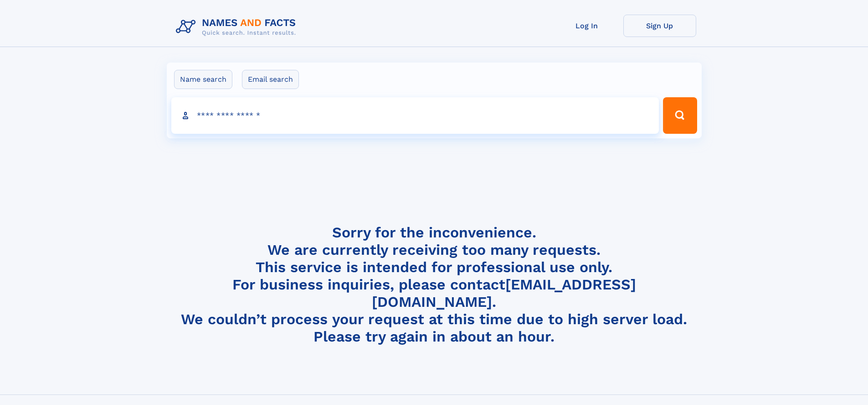  Describe the element at coordinates (415, 115) in the screenshot. I see `input: search input` at that location.